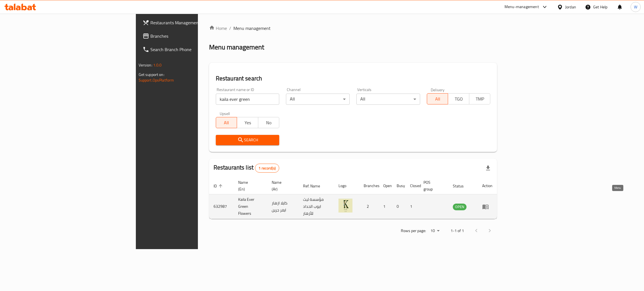  I want to click on div: Jordan, so click(571, 7).